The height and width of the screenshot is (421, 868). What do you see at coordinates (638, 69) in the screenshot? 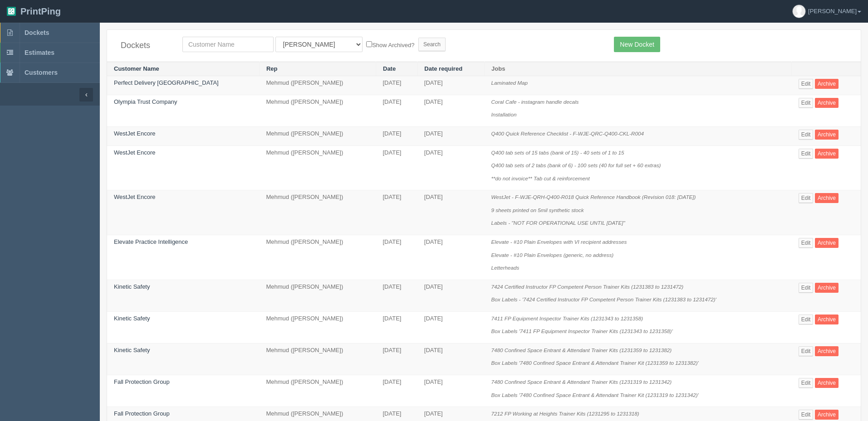
I see `th: Jobs` at bounding box center [638, 69].